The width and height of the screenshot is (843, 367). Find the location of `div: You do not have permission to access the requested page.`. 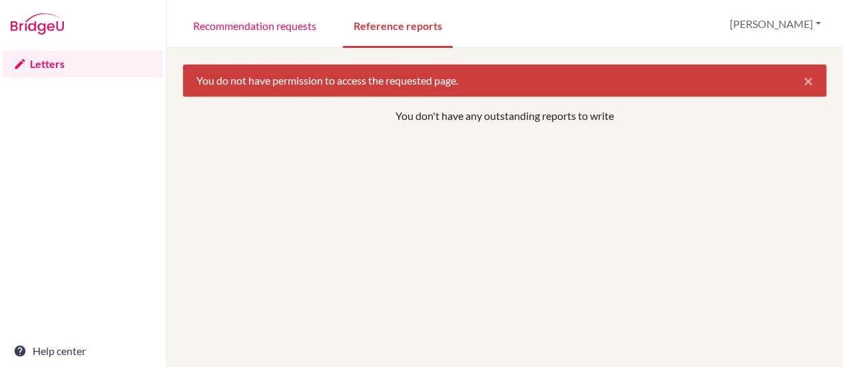

div: You do not have permission to access the requested page. is located at coordinates (505, 81).